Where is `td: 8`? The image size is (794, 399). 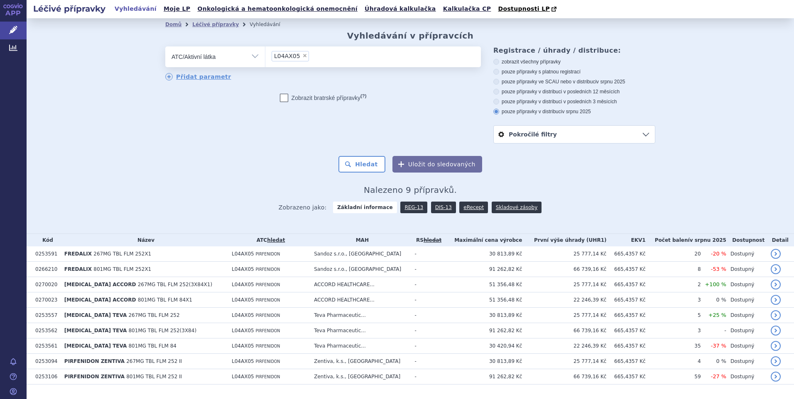
td: 8 is located at coordinates (673, 270).